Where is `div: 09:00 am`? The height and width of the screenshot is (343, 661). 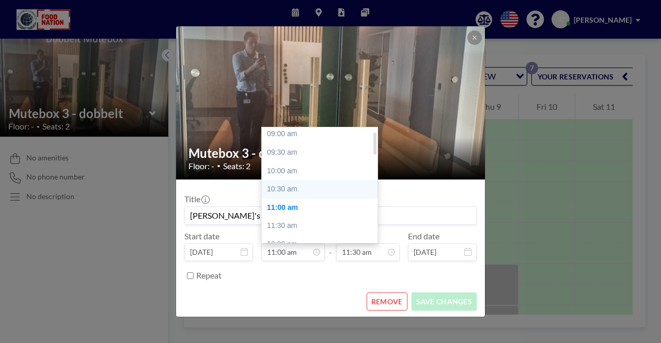
div: 09:00 am is located at coordinates (322, 134).